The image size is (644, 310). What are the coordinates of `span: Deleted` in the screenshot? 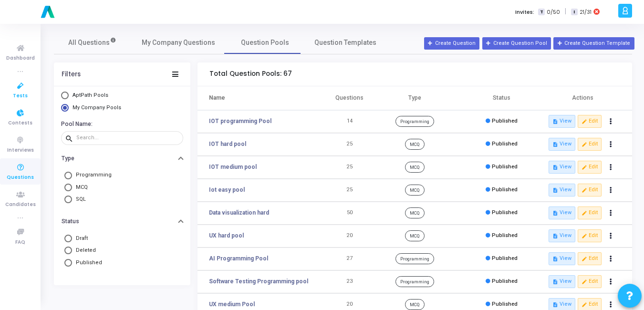 It's located at (84, 250).